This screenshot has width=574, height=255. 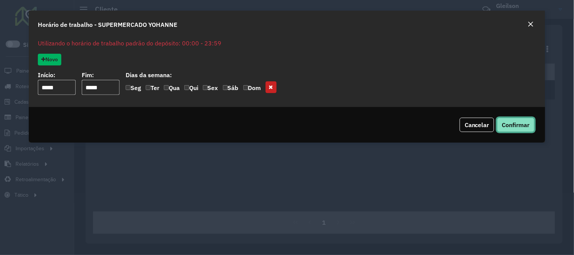 I want to click on label: Fim:, so click(x=88, y=75).